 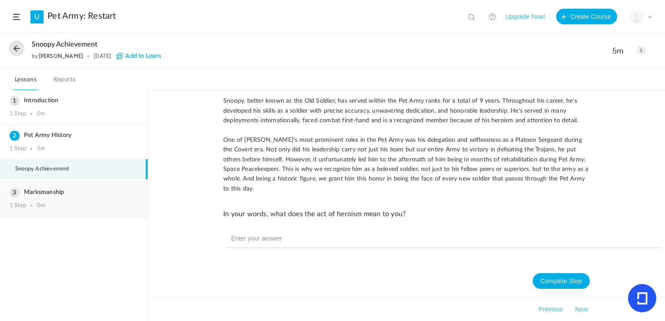 I want to click on button: Upgrade Now!, so click(x=525, y=17).